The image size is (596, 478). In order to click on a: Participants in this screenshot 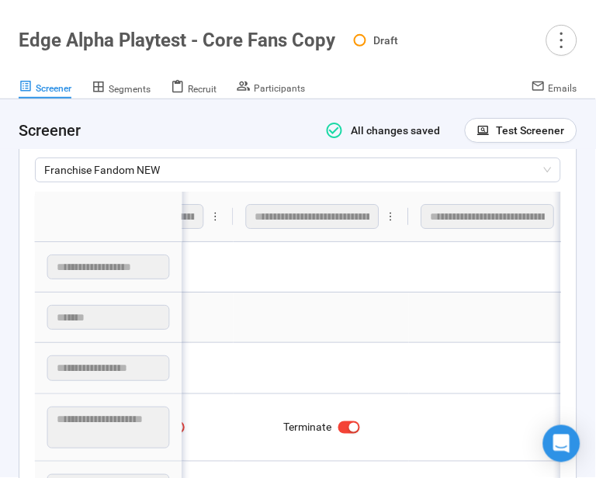, I will do `click(271, 88)`.